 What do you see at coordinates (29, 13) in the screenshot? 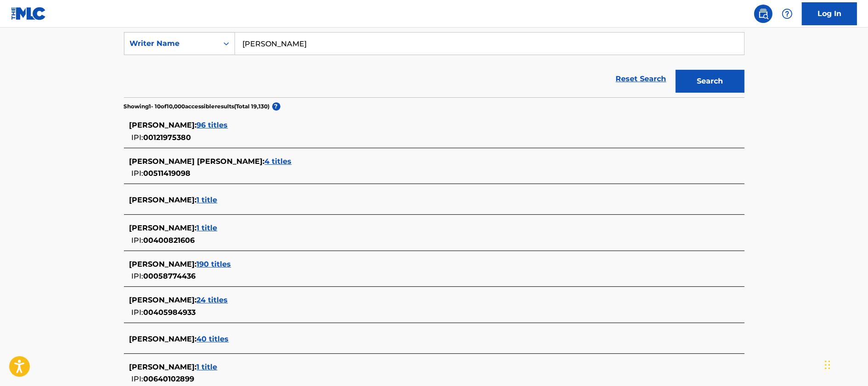
I see `img: MLC Logo` at bounding box center [29, 13].